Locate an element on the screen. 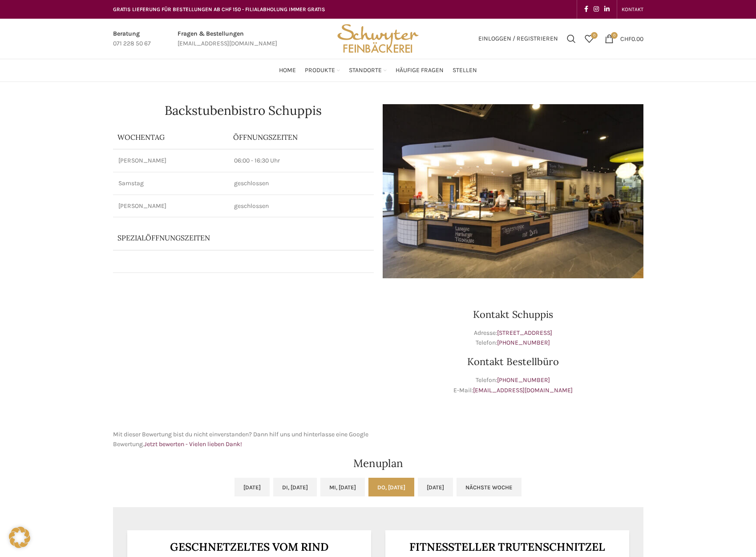 This screenshot has height=557, width=756. a: KONTAKT is located at coordinates (632, 10).